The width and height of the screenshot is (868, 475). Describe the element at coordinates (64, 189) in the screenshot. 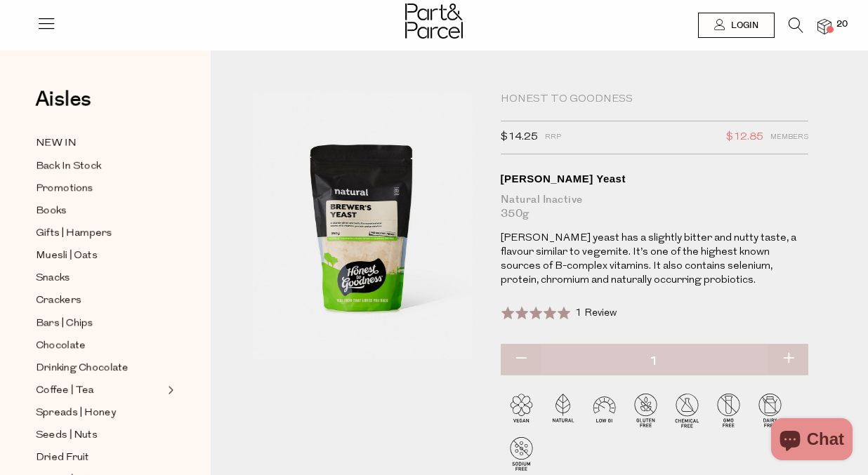

I see `span: Promotions` at that location.